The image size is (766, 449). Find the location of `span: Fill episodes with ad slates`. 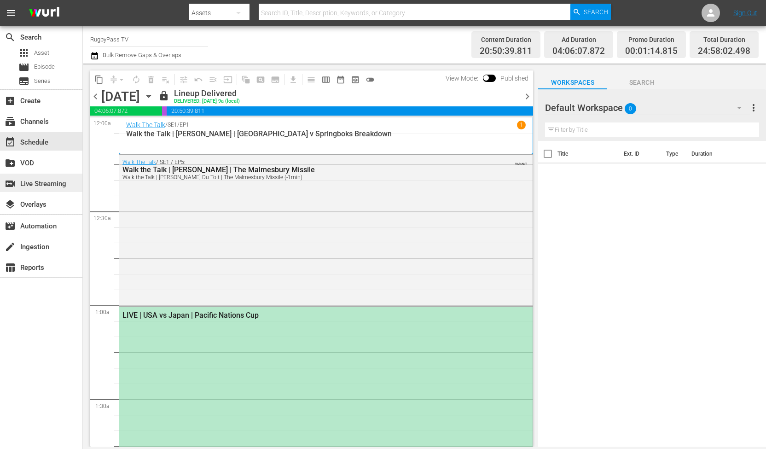

span: Fill episodes with ad slates is located at coordinates (213, 80).